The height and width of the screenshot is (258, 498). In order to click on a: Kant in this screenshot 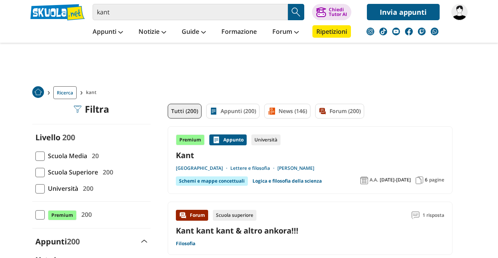, I will do `click(310, 155)`.